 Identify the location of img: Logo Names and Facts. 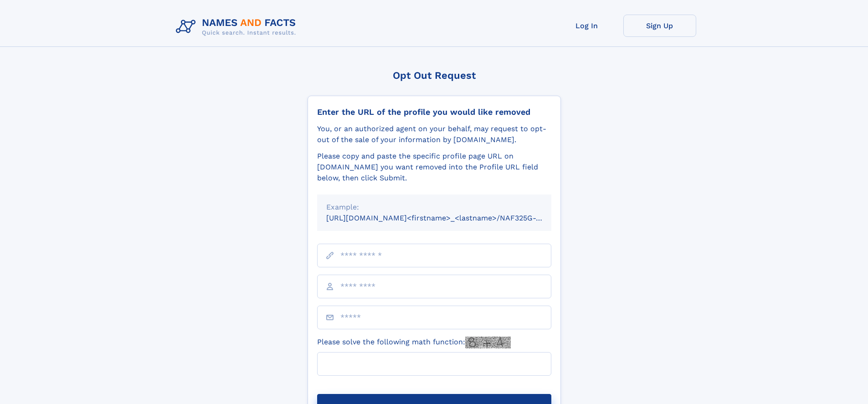
(238, 27).